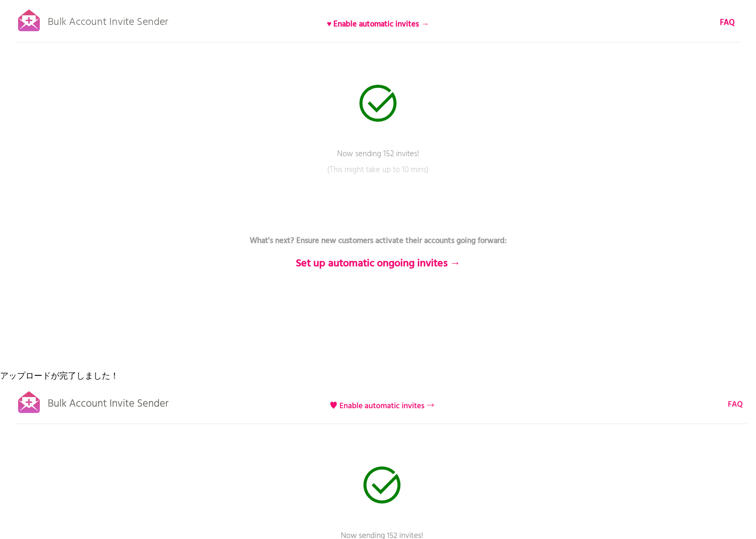 Image resolution: width=756 pixels, height=539 pixels. I want to click on a: FAQ, so click(727, 23).